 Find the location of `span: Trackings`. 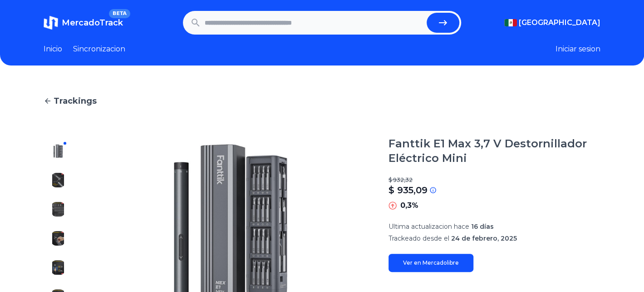

span: Trackings is located at coordinates (75, 101).